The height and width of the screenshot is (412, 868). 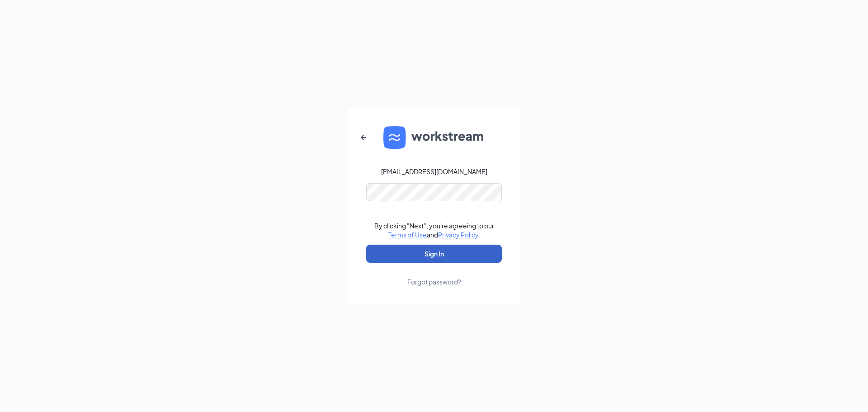 What do you see at coordinates (363, 137) in the screenshot?
I see `button: ArrowLeftNew` at bounding box center [363, 137].